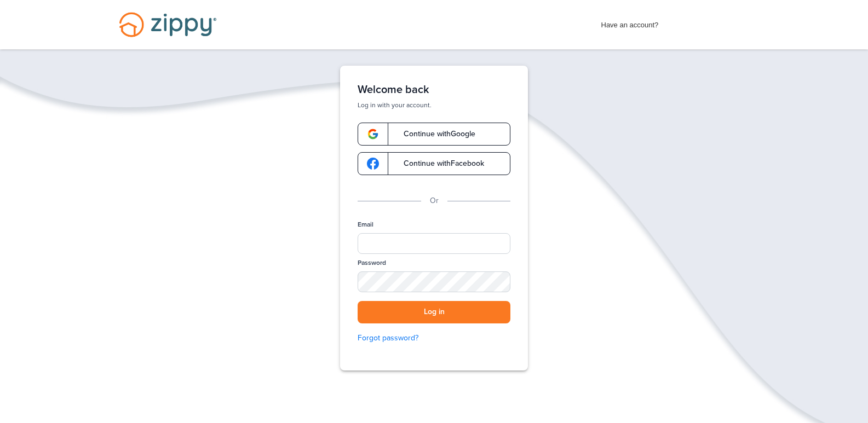  I want to click on a: google-logoContinue withGoogle, so click(434, 134).